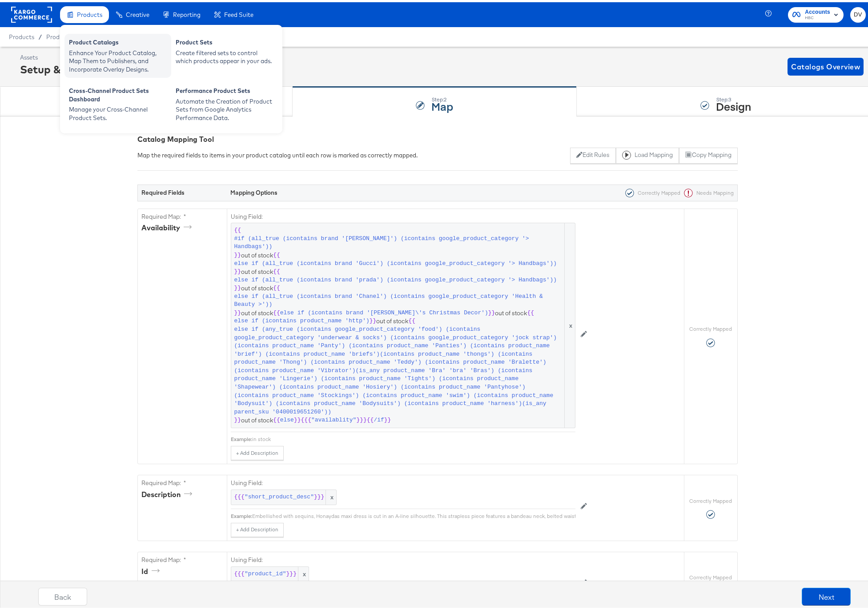 This screenshot has height=610, width=868. I want to click on div: Step: 3, so click(733, 98).